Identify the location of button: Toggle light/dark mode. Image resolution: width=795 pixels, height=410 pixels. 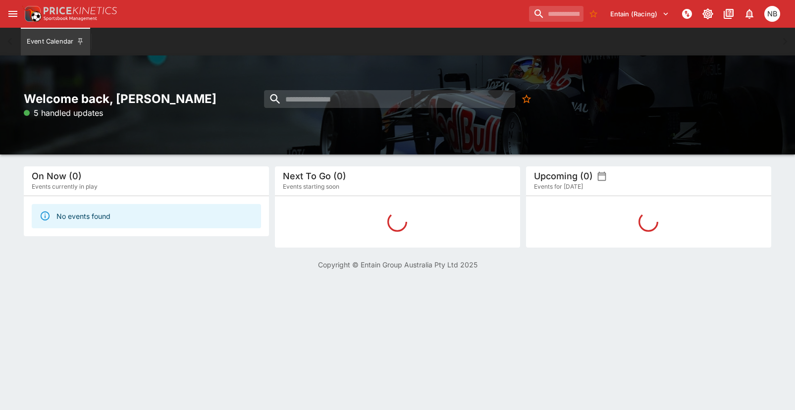
(708, 14).